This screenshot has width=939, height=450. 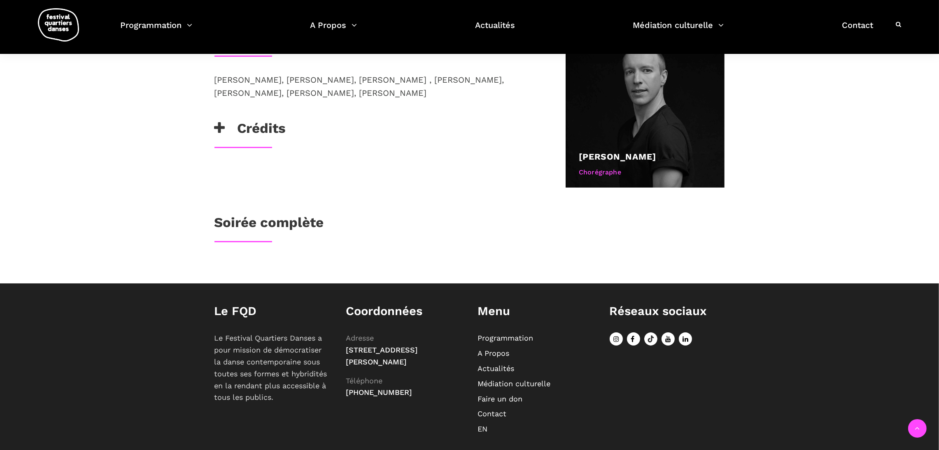 What do you see at coordinates (272, 311) in the screenshot?
I see `h1: Le FQD` at bounding box center [272, 311].